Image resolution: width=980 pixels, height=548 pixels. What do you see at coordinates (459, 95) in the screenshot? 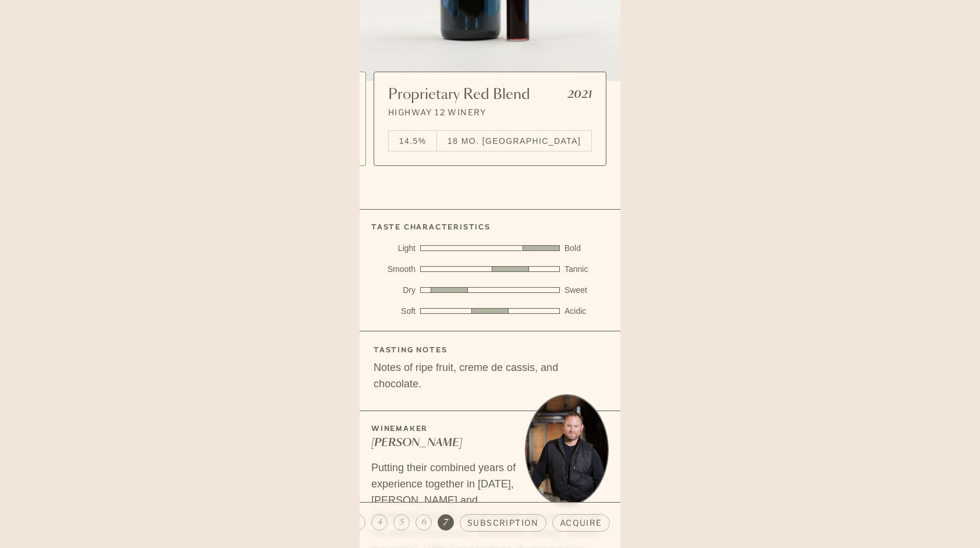
I see `h1: Proprietary Red Blend` at bounding box center [459, 95].